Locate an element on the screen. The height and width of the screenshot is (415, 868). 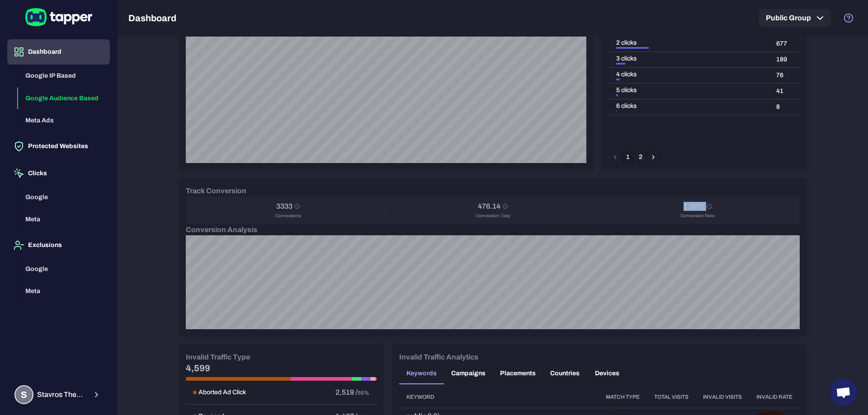
td: 189 is located at coordinates (784, 60).